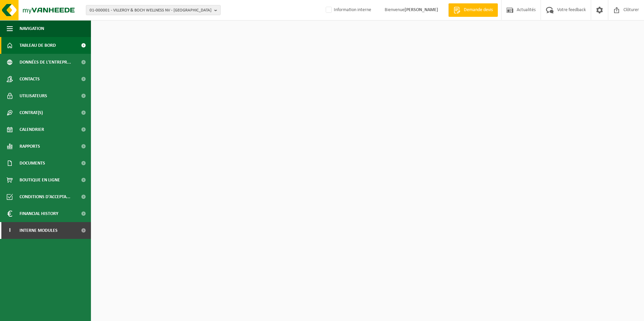 This screenshot has height=321, width=644. I want to click on span: Tableau de bord, so click(37, 46).